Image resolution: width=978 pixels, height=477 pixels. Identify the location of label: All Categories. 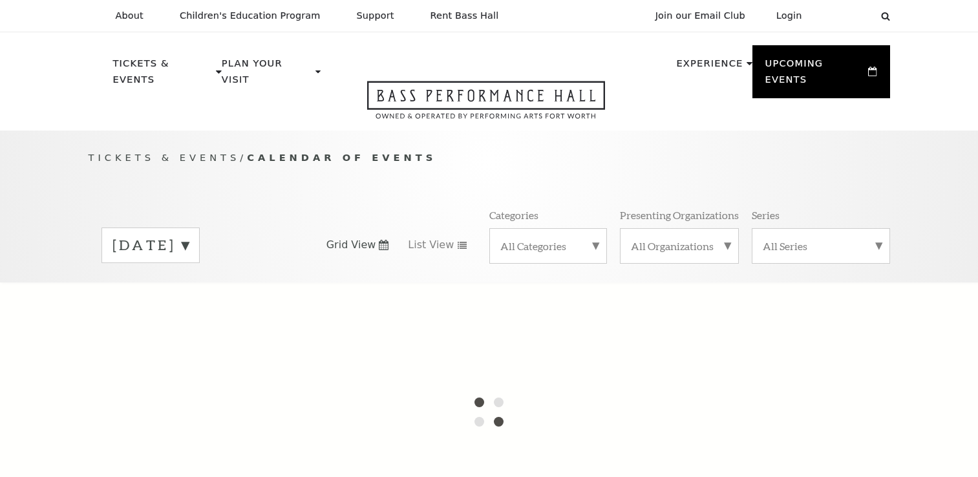
(548, 246).